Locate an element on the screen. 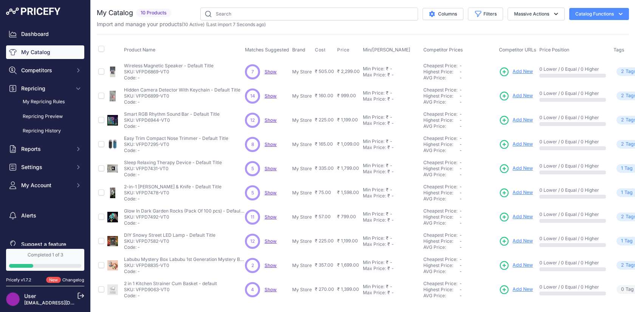 The image size is (635, 312). button: Reports is located at coordinates (45, 149).